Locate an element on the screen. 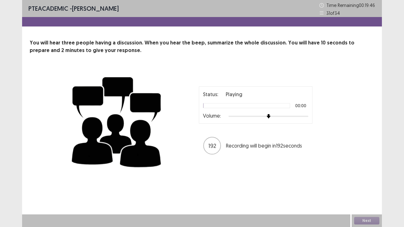 This screenshot has width=404, height=227. img: group-discussion is located at coordinates (117, 121).